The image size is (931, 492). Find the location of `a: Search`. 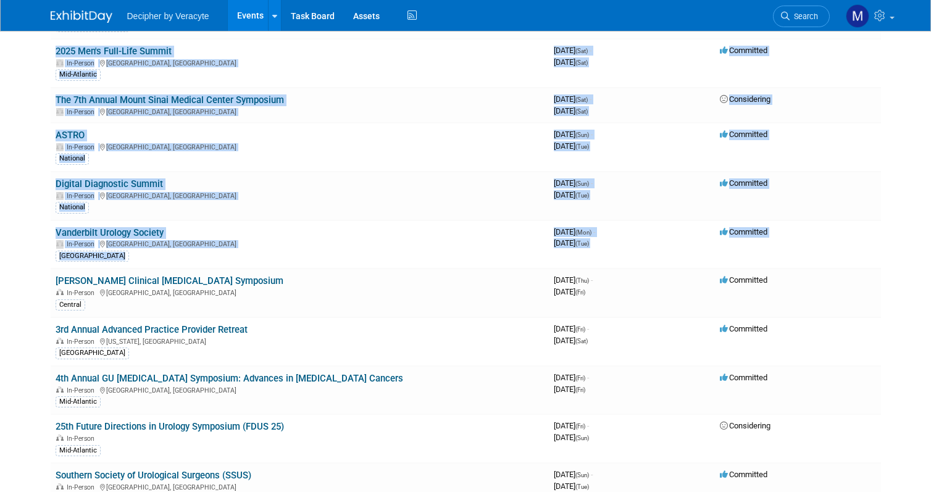

a: Search is located at coordinates (801, 16).